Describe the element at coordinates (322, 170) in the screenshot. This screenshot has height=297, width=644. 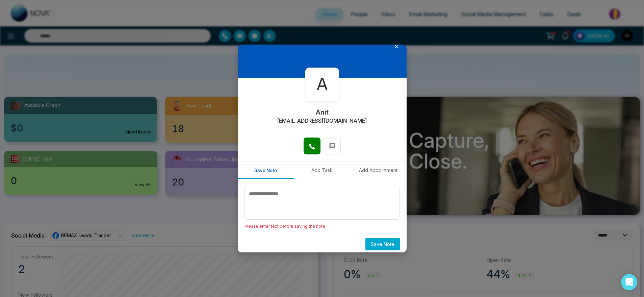
I see `button: Add Task` at that location.